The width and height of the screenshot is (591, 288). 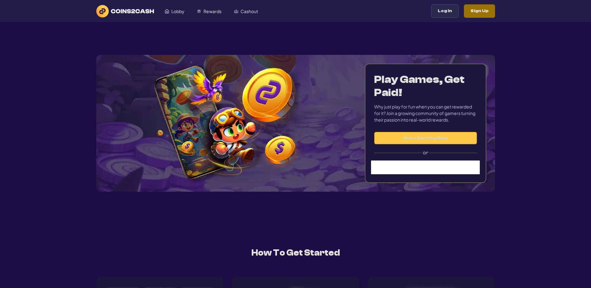 I want to click on span: Rewards, so click(x=212, y=11).